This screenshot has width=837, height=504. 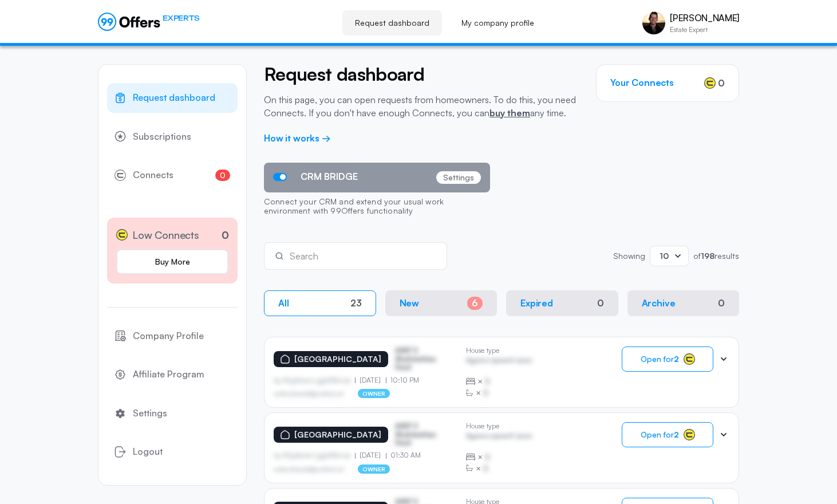 I want to click on button: All23, so click(x=320, y=303).